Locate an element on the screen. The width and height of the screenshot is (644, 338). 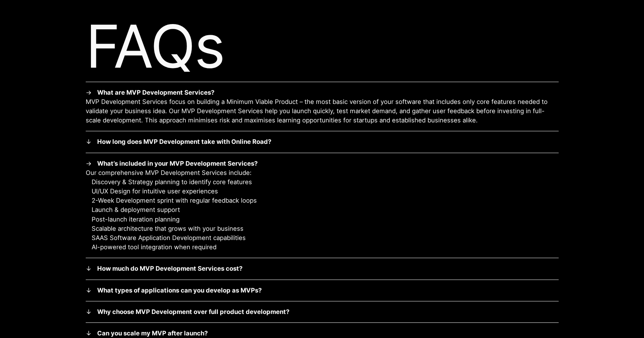
strong: How long does MVP Development take with Online Road? is located at coordinates (184, 142).